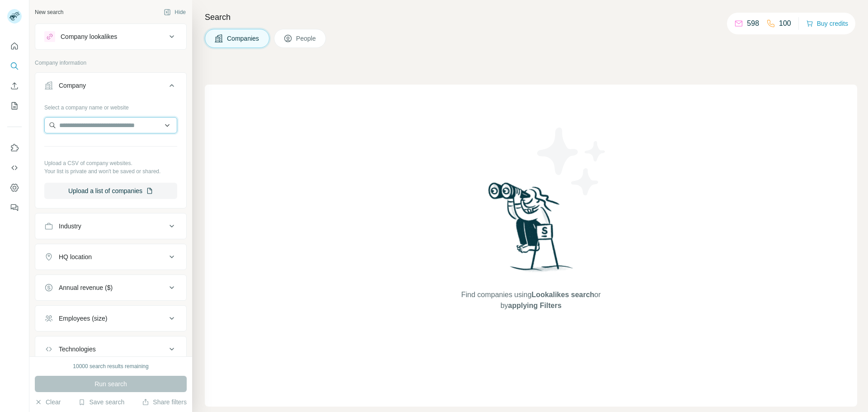 This screenshot has height=412, width=868. I want to click on button: Company, so click(111, 87).